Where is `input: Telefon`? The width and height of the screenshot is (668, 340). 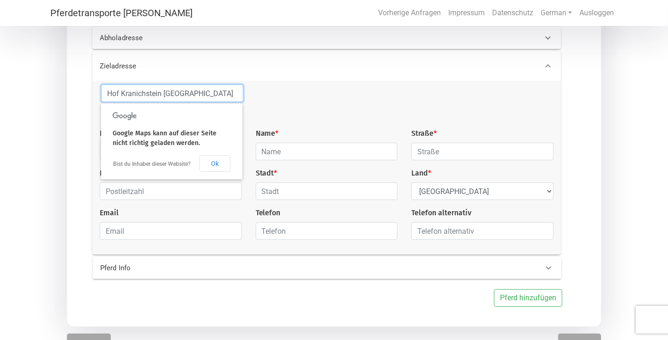
input: Telefon is located at coordinates (327, 231).